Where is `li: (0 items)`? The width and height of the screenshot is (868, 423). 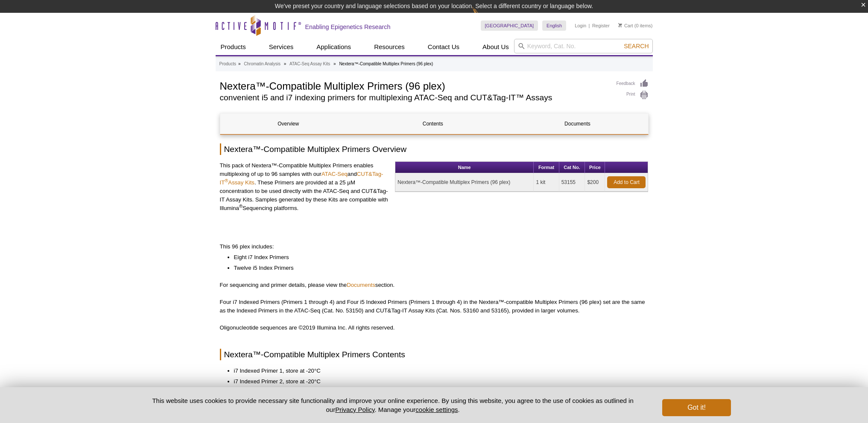
li: (0 items) is located at coordinates (635, 25).